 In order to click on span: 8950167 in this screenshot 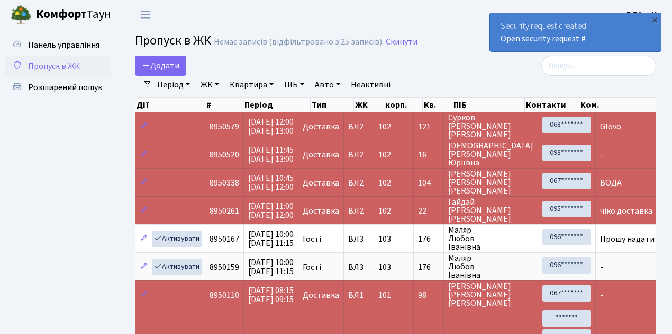, I will do `click(225, 239)`.